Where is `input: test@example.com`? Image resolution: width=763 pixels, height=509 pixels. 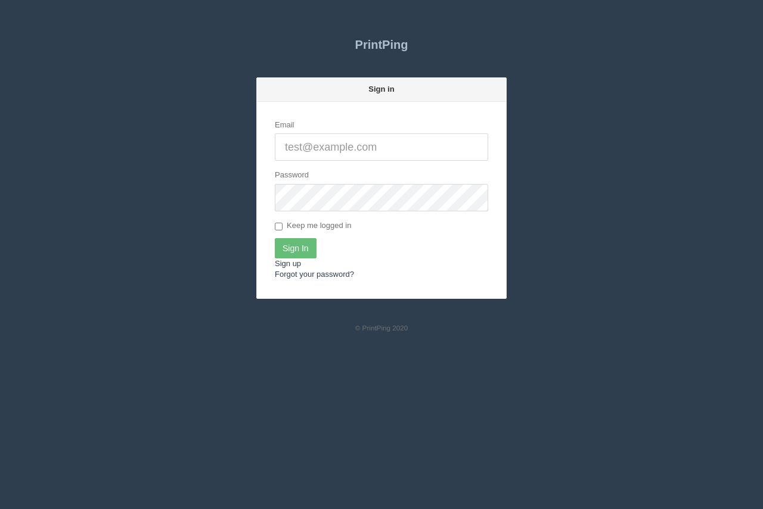
input: test@example.com is located at coordinates (381, 147).